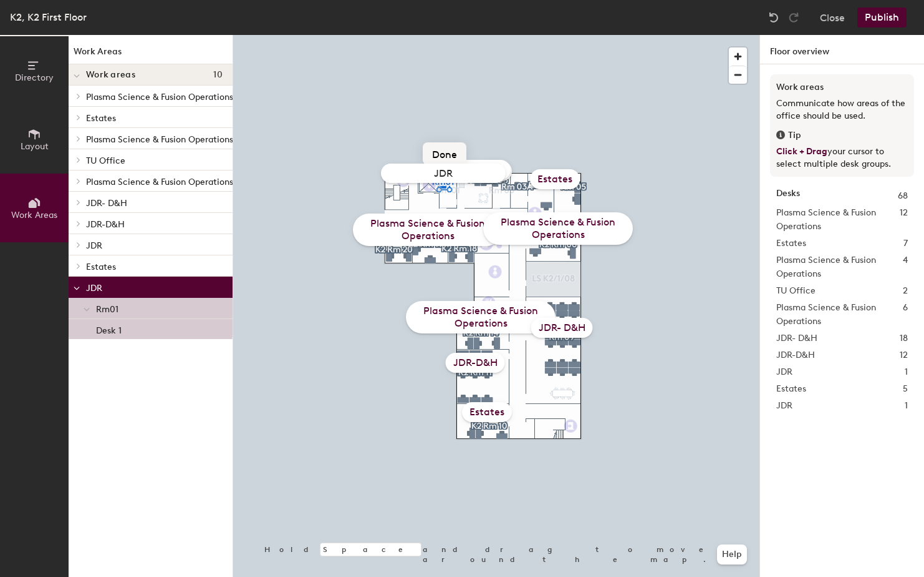  What do you see at coordinates (218, 75) in the screenshot?
I see `span: 10` at bounding box center [218, 75].